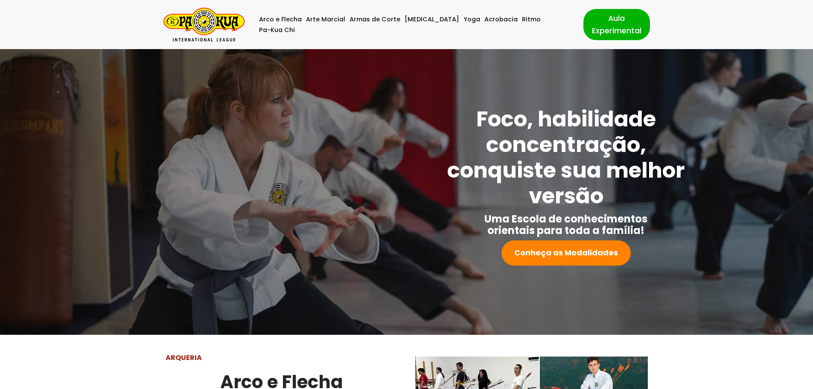  I want to click on a: Armas de Corte, so click(375, 19).